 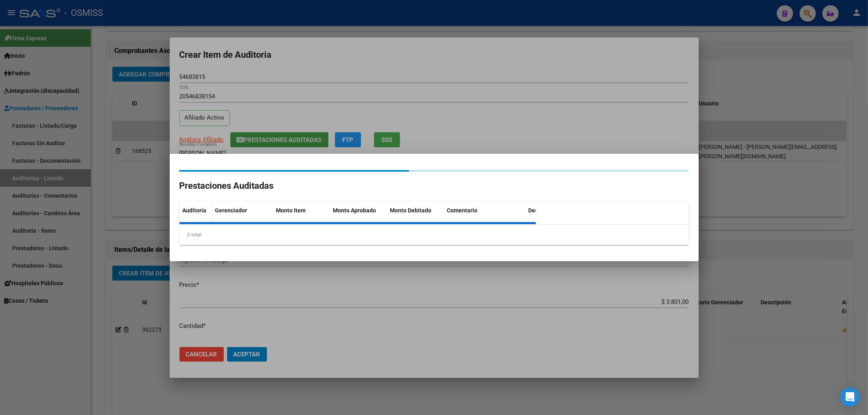 What do you see at coordinates (434, 186) in the screenshot?
I see `h2: Prestaciones Auditadas` at bounding box center [434, 186].